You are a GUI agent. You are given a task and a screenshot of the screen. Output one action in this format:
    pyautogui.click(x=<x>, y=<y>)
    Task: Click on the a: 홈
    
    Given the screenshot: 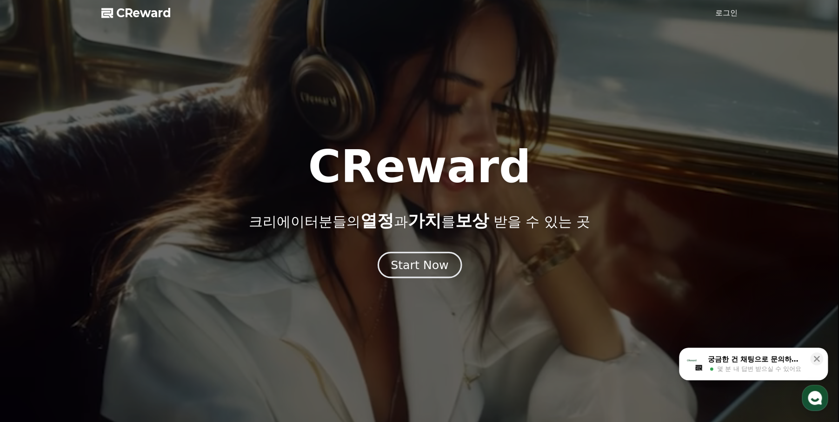 What is the action you would take?
    pyautogui.click(x=32, y=306)
    